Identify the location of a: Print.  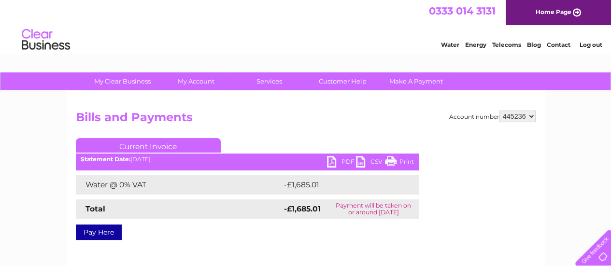
(399, 163).